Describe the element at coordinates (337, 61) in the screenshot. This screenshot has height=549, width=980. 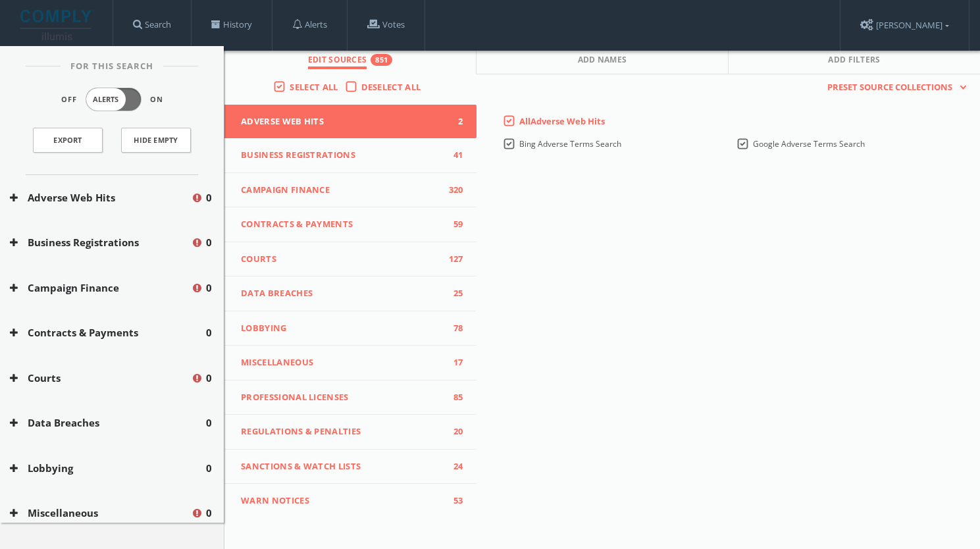
I see `span: Edit Sources` at that location.